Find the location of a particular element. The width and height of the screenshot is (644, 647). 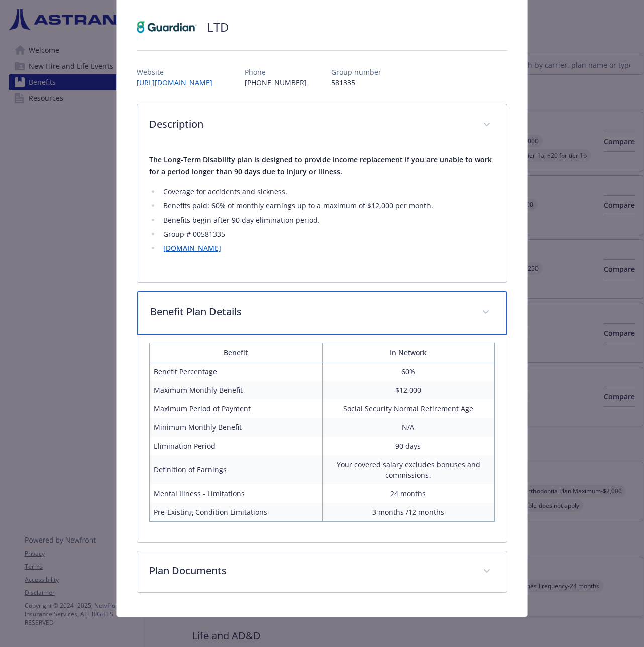

td: 90 days is located at coordinates (408, 446).